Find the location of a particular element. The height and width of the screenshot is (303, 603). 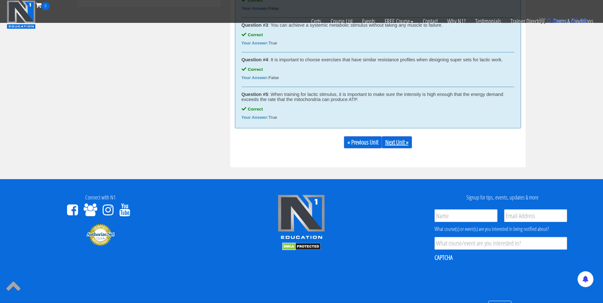

img: n1-education is located at coordinates (21, 15).